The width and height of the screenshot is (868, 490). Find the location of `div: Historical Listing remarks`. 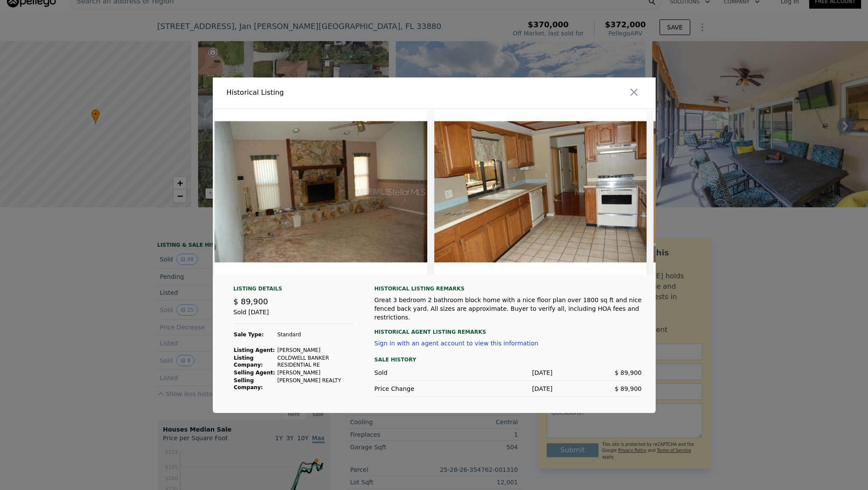

div: Historical Listing remarks is located at coordinates (509, 289).